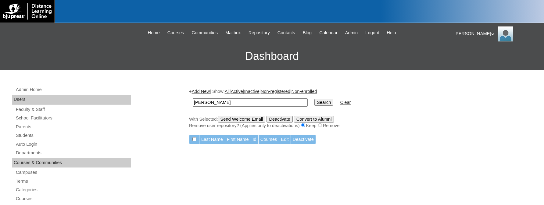 The height and width of the screenshot is (205, 544). Describe the element at coordinates (233, 33) in the screenshot. I see `span: Mailbox` at that location.